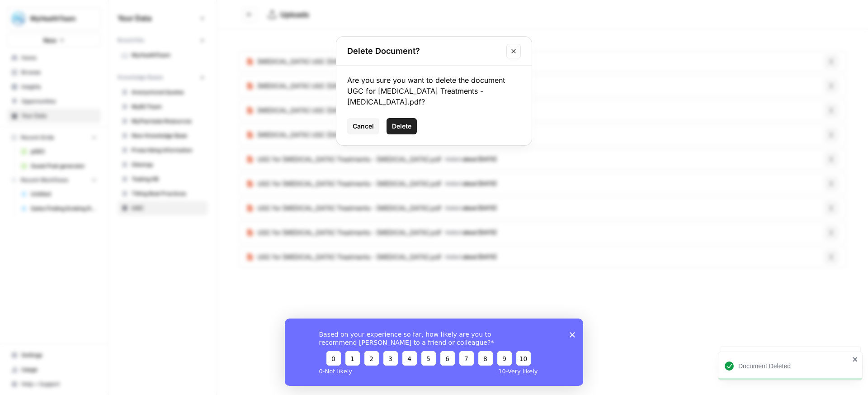  Describe the element at coordinates (87, 40) in the screenshot. I see `button: 2` at that location.